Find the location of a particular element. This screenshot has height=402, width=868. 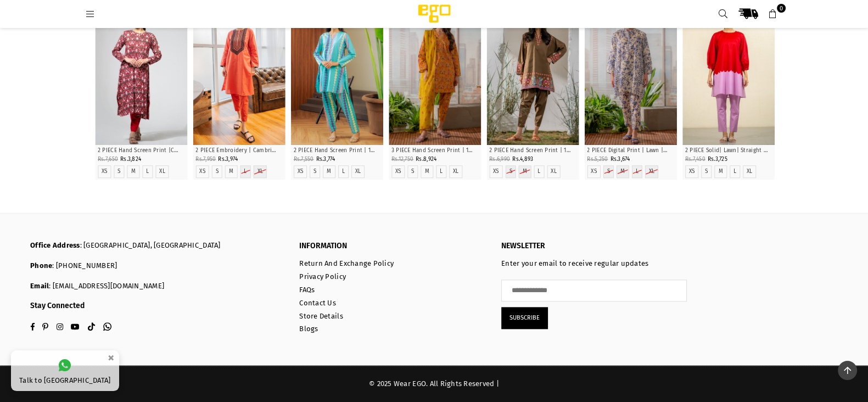

span: Rs.3,725 is located at coordinates (718, 159).